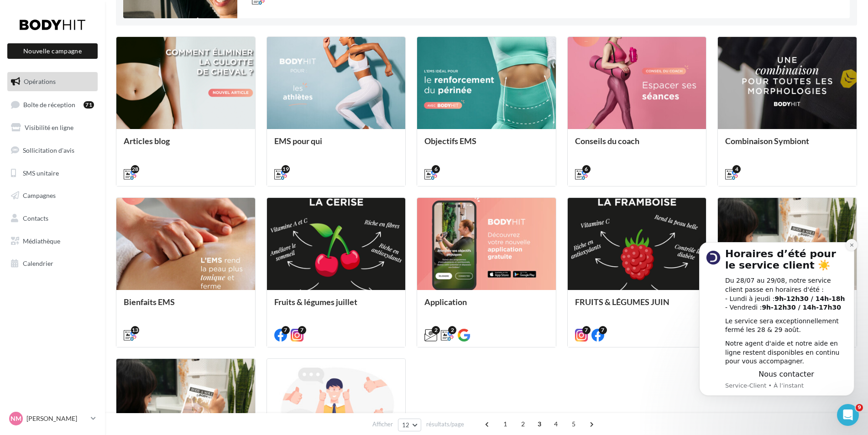  I want to click on span: Boîte de réception, so click(49, 104).